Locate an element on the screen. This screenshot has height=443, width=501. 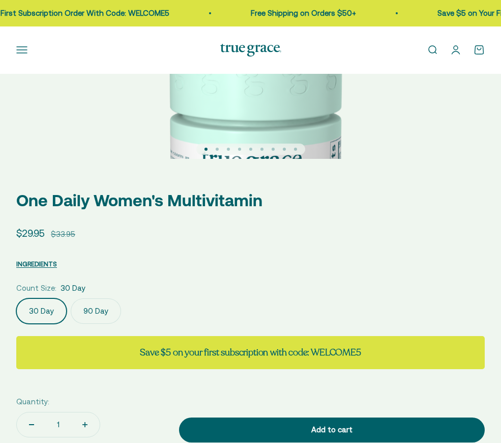
label: Quantity: is located at coordinates (33, 402).